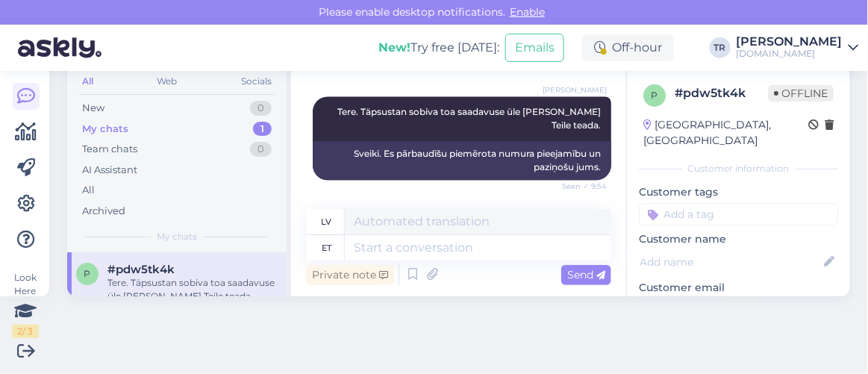 This screenshot has width=868, height=374. What do you see at coordinates (262, 129) in the screenshot?
I see `div: 1` at bounding box center [262, 129].